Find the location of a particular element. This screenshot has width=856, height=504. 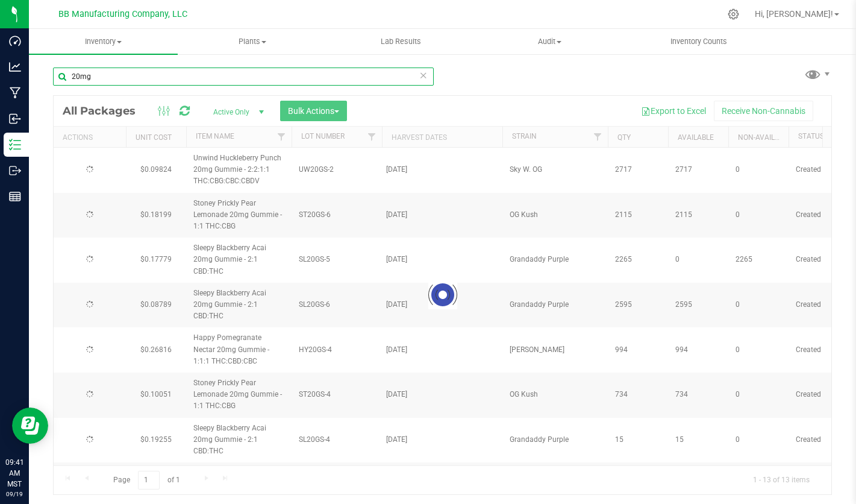

span: Inventory is located at coordinates (103, 42).